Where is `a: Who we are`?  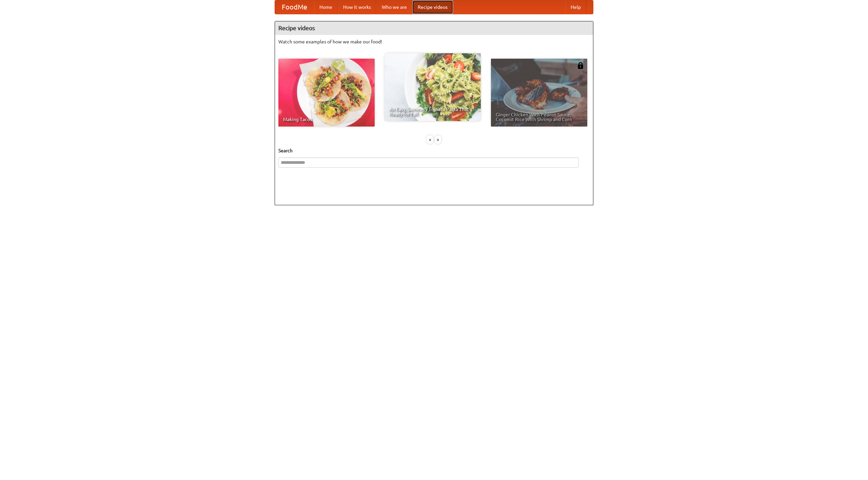
a: Who we are is located at coordinates (395, 7).